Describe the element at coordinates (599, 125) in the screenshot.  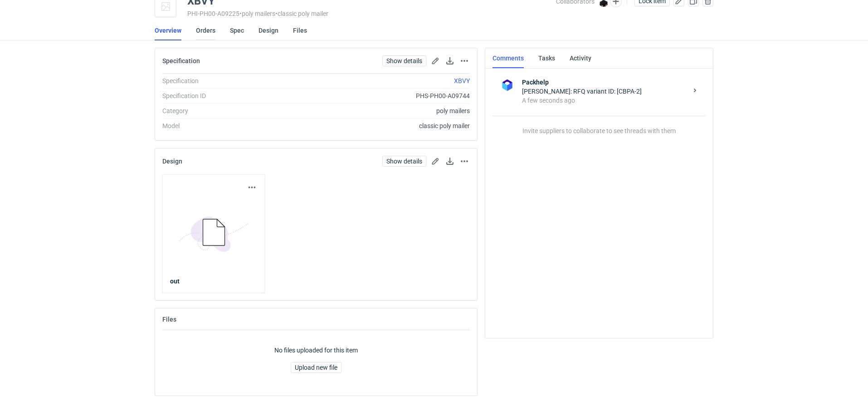
I see `p: Invite suppliers to collaborate to see threads with them` at that location.